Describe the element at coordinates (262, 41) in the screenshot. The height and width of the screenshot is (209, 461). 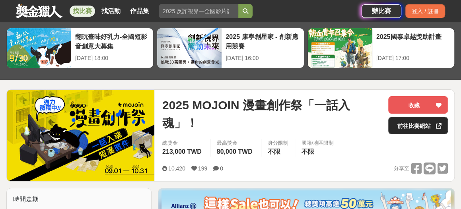
I see `div: 2025 康寧創星家 - 創新應用競賽` at that location.